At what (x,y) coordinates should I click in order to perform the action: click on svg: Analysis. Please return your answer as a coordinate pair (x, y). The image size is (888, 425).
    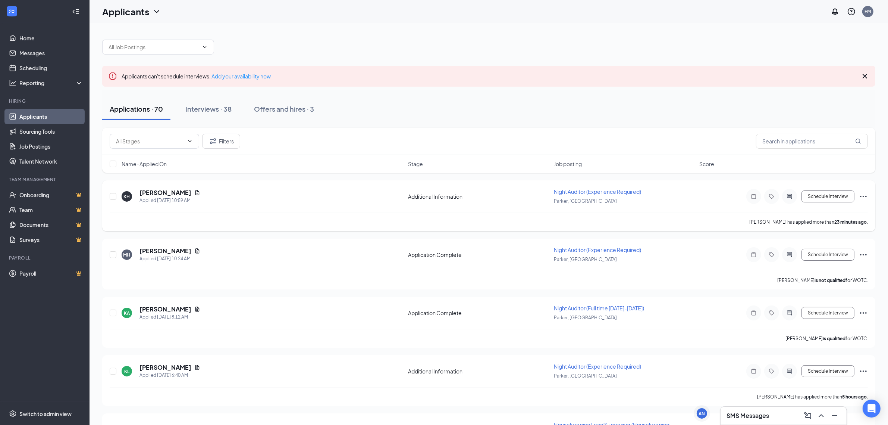
    Looking at the image, I should click on (13, 83).